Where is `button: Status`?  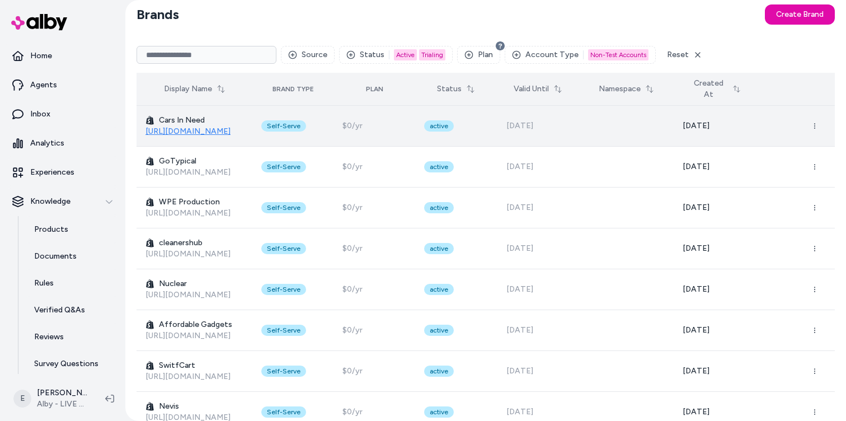
button: Status is located at coordinates (456, 89).